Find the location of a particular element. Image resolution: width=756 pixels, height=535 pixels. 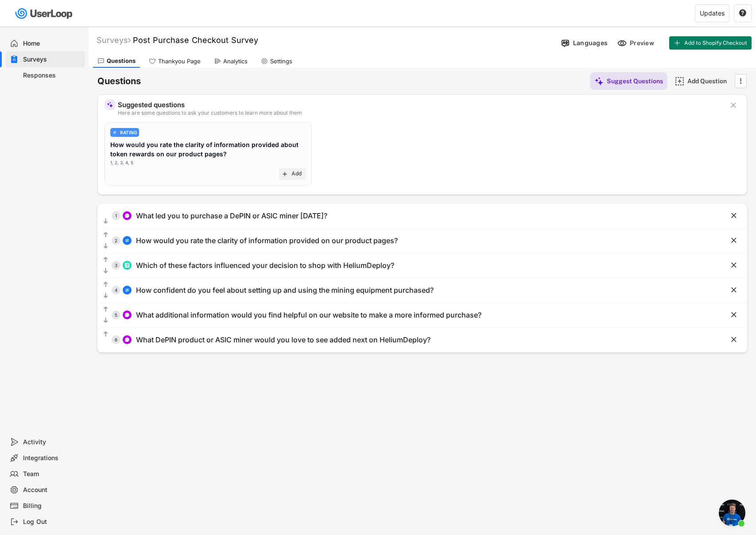

div: Here are some questions to ask your customers to learn more about them is located at coordinates (420, 113).